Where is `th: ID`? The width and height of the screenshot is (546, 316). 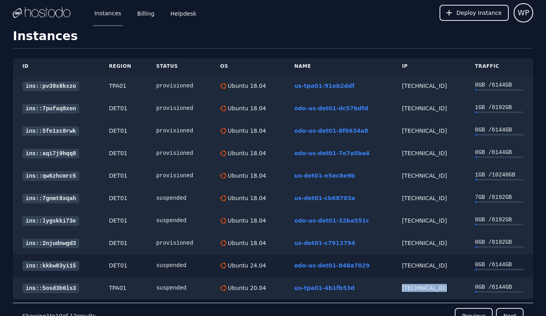 th: ID is located at coordinates (56, 66).